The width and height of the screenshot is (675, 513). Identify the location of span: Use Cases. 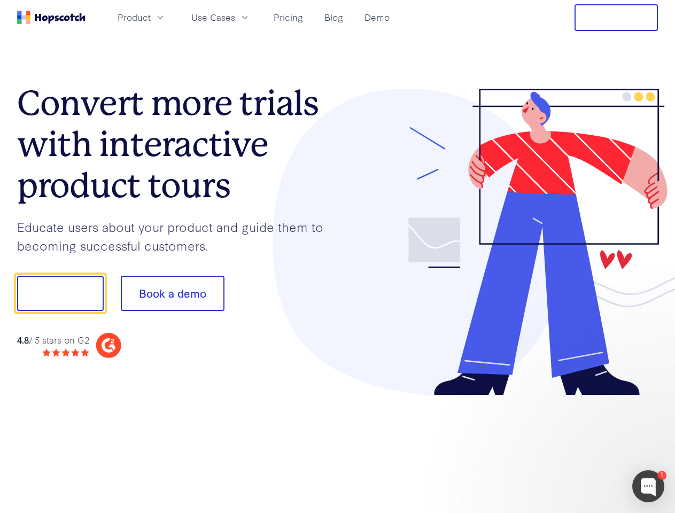
(213, 17).